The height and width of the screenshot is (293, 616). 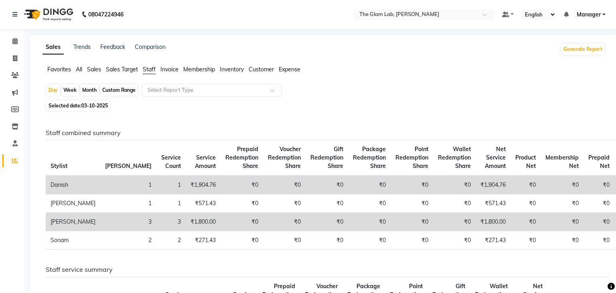 What do you see at coordinates (322, 133) in the screenshot?
I see `h6: Staff combined summary` at bounding box center [322, 133].